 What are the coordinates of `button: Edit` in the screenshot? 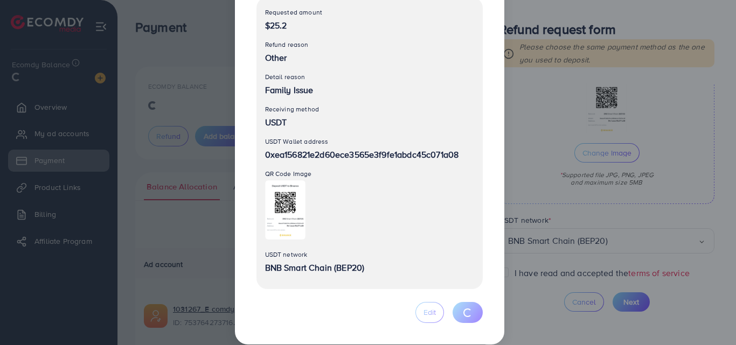 It's located at (429, 312).